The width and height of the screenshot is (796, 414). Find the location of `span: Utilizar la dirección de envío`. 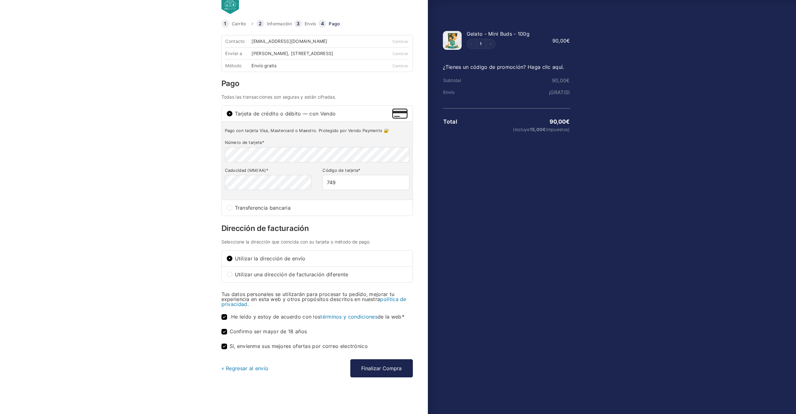

span: Utilizar la dirección de envío is located at coordinates (321, 258).